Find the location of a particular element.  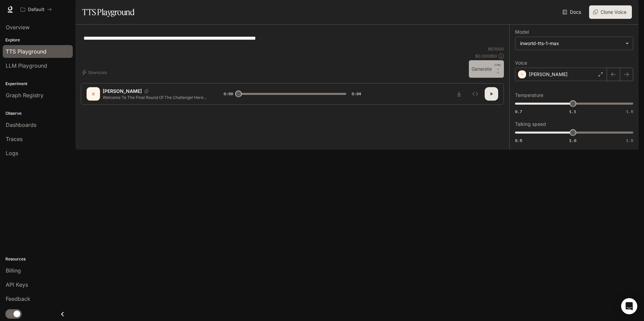

div: Open Intercom Messenger is located at coordinates (629, 306).